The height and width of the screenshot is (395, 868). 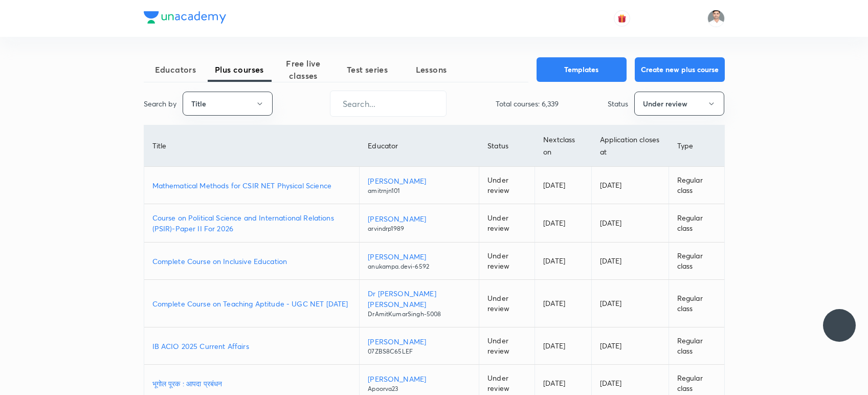 What do you see at coordinates (252, 261) in the screenshot?
I see `a: Complete Course on Inclusive Education` at bounding box center [252, 261].